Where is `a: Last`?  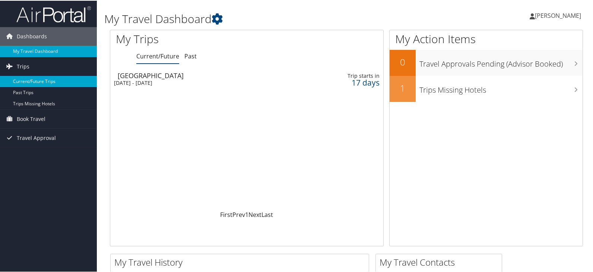 a: Last is located at coordinates (267, 214).